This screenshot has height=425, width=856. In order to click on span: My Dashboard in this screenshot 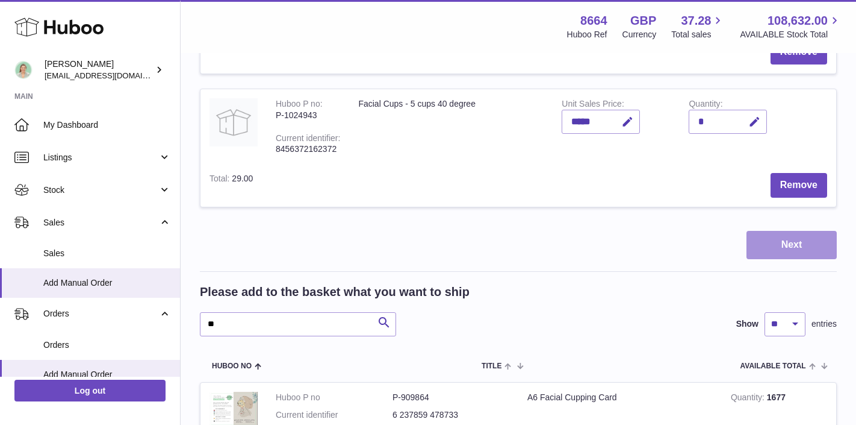, I will do `click(107, 125)`.